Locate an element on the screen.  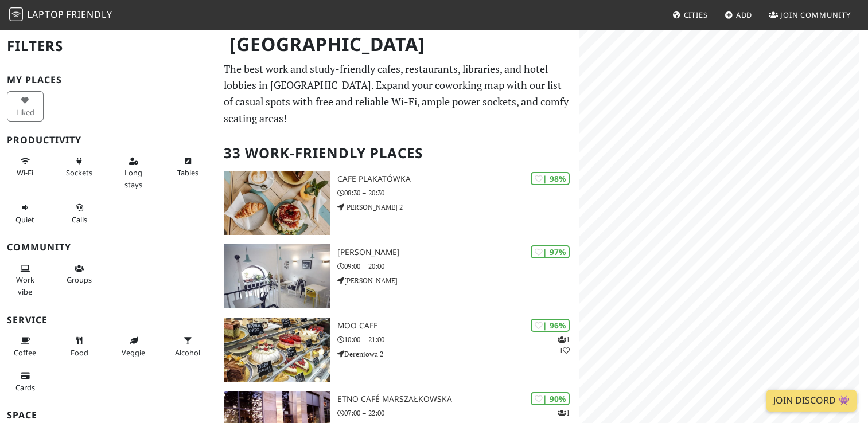
button: Tables is located at coordinates (188, 167).